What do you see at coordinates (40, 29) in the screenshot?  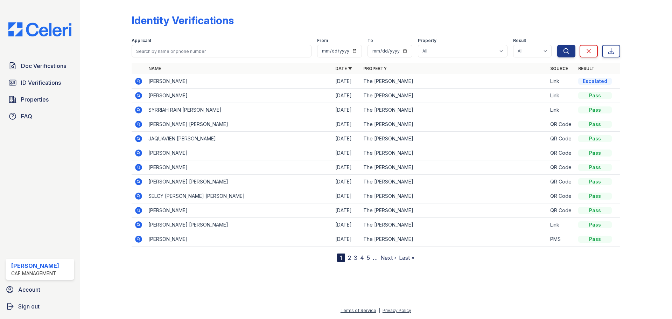 I see `img: CE_Logo_Blue-a8612792a0a2168367f1c8372b55b34899dd931a85d93a1a3d3e32e68fde9ad4.png` at bounding box center [40, 29].